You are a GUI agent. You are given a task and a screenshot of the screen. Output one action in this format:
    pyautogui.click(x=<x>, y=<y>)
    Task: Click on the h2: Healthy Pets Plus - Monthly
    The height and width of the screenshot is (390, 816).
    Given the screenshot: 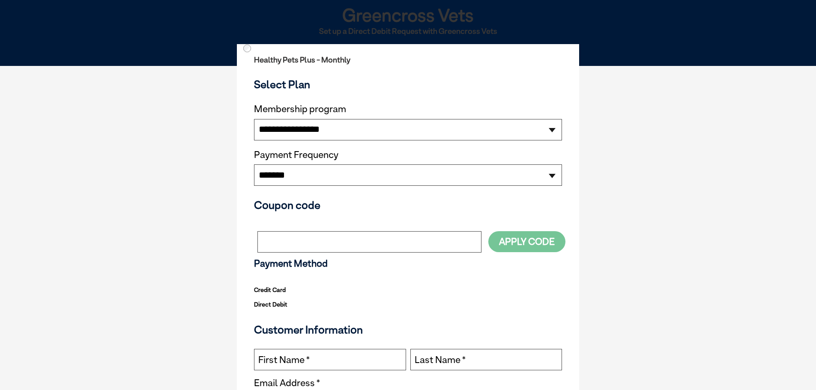 What is the action you would take?
    pyautogui.click(x=408, y=60)
    